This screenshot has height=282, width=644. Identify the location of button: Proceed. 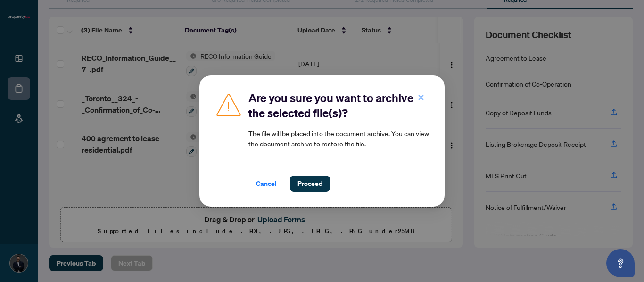
(310, 184).